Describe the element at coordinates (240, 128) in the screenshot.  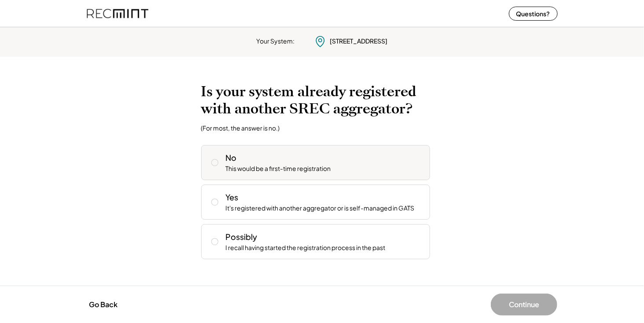
I see `div: (For most, the answer is no.)` at that location.